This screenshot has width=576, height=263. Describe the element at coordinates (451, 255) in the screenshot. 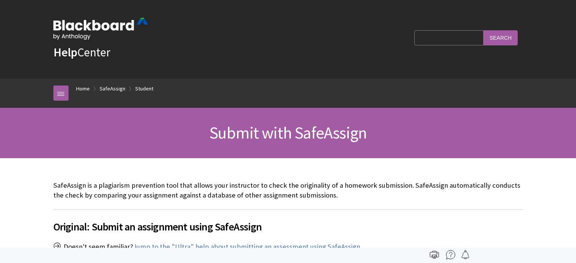

I see `img: More help` at that location.